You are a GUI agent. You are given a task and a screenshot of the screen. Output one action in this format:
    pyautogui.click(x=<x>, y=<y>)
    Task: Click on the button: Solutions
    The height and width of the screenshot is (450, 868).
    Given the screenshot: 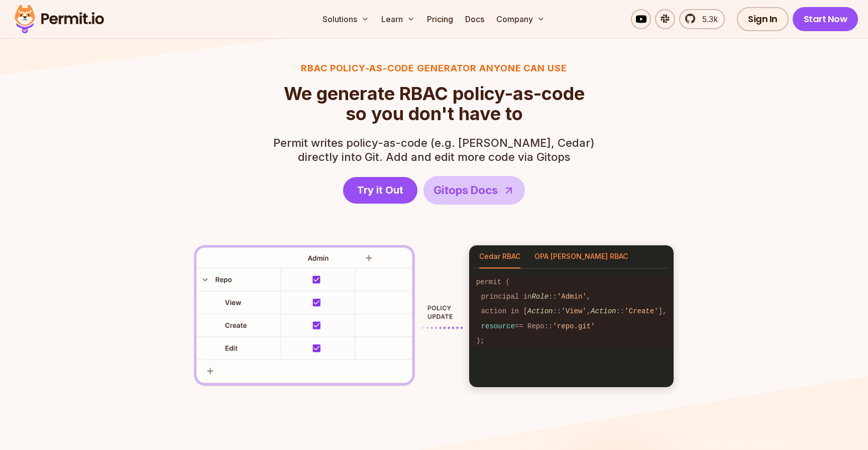 What is the action you would take?
    pyautogui.click(x=345, y=19)
    